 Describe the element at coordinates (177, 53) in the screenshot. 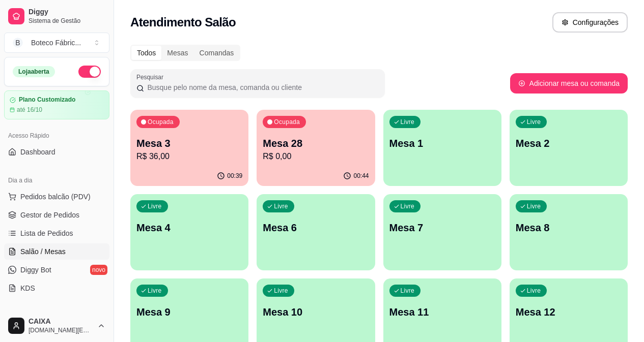

I see `div: Mesas` at that location.